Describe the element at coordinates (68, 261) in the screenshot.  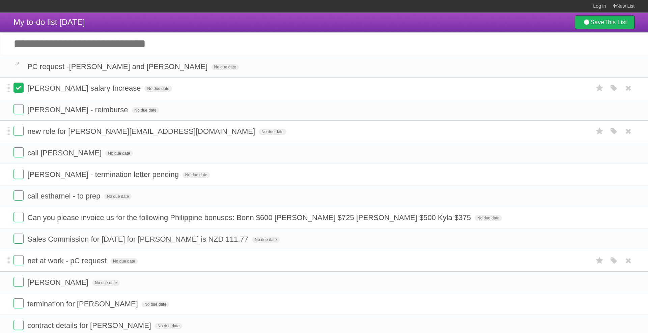
I see `span: net at work - pC request` at that location.